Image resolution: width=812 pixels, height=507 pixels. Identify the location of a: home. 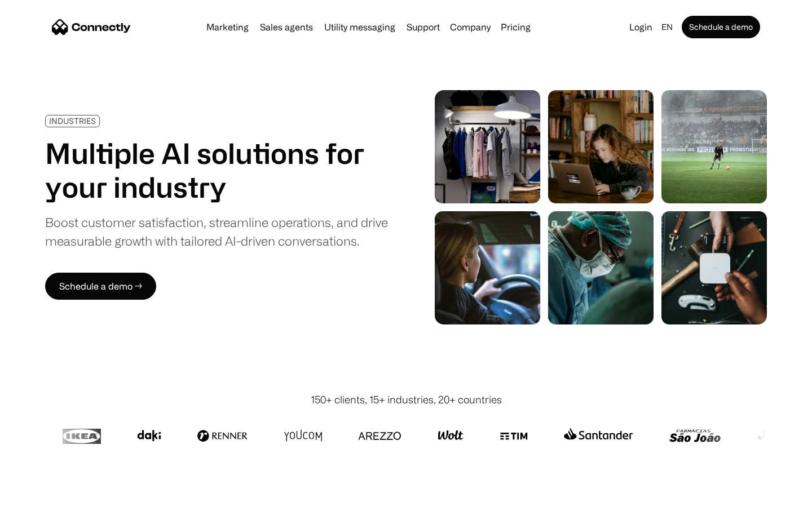
(91, 27).